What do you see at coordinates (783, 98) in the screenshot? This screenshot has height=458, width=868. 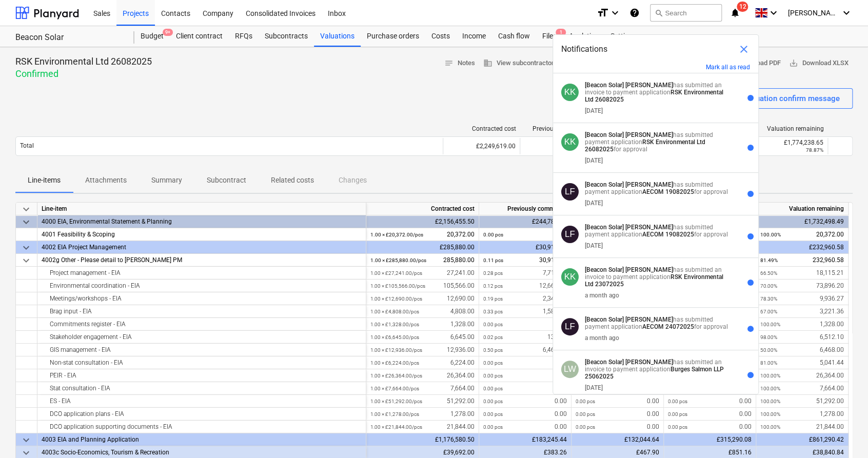 I see `div: Send valuation confirm message` at bounding box center [783, 98].